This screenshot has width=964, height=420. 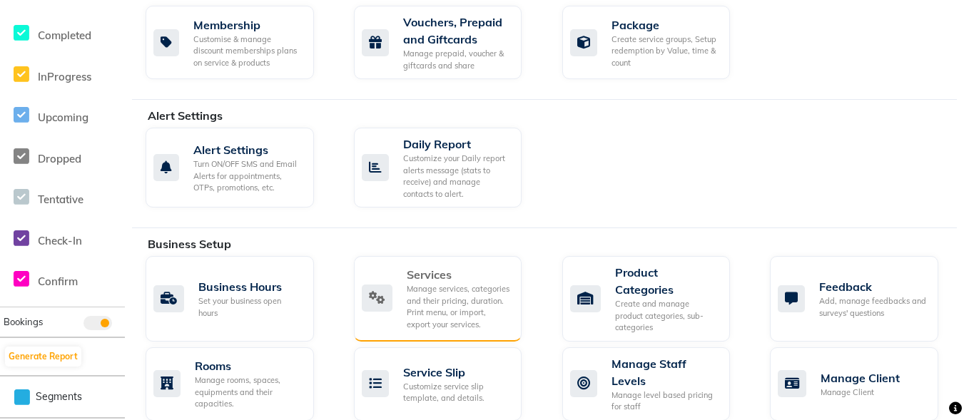 What do you see at coordinates (64, 35) in the screenshot?
I see `span: Completed` at bounding box center [64, 35].